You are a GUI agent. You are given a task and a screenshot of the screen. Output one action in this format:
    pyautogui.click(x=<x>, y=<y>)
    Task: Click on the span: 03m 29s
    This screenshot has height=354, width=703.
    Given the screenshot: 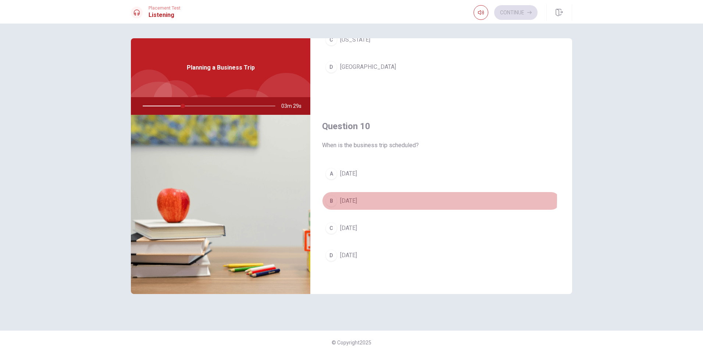 What is the action you would take?
    pyautogui.click(x=294, y=106)
    